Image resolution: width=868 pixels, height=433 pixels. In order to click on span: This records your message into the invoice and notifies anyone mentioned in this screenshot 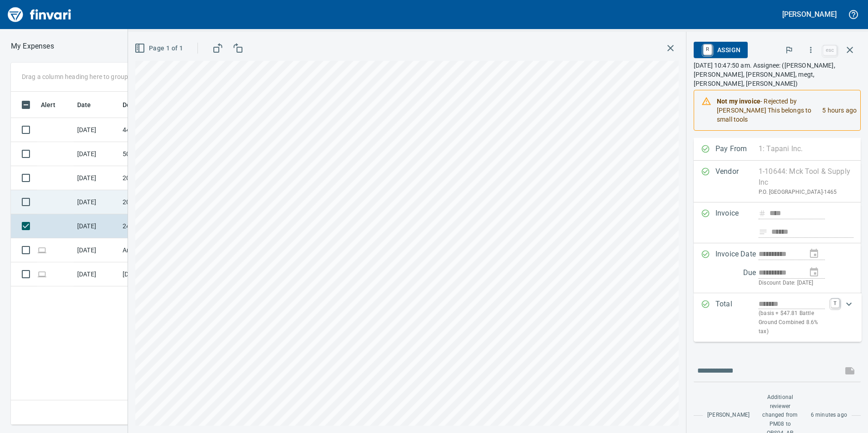, I will do `click(850, 371)`.